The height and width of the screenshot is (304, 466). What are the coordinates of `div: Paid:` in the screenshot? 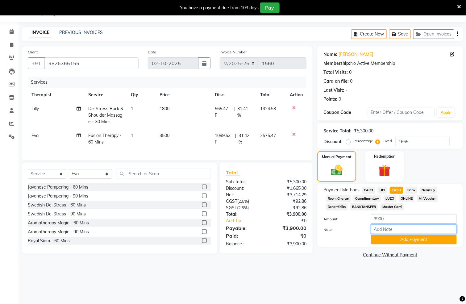 It's located at (244, 236).